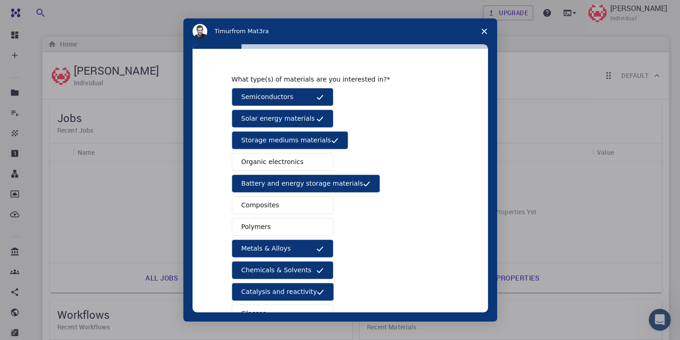 This screenshot has height=340, width=680. Describe the element at coordinates (266, 249) in the screenshot. I see `span: Metals & Alloys` at that location.